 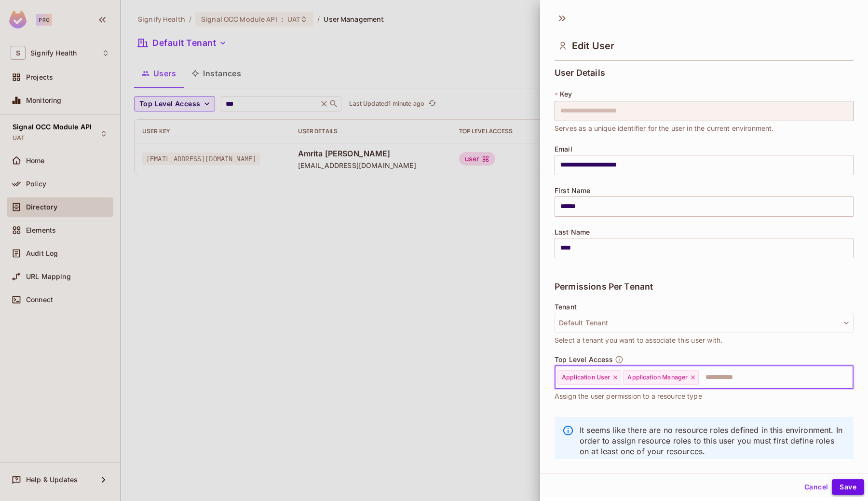 What do you see at coordinates (712, 440) in the screenshot?
I see `p: It seems like there are no resource roles defined in this environment. In order to assign resourc...` at bounding box center [712, 440].